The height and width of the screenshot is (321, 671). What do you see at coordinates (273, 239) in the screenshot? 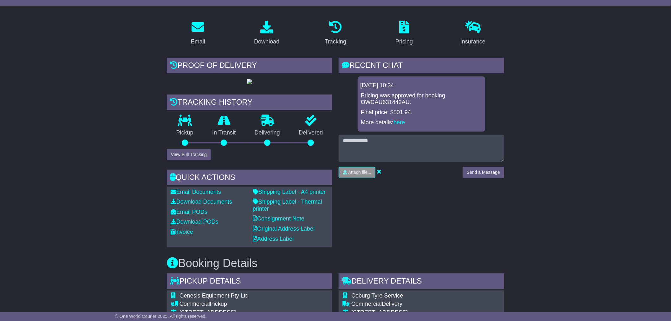
I see `a: Address Label` at bounding box center [273, 239].